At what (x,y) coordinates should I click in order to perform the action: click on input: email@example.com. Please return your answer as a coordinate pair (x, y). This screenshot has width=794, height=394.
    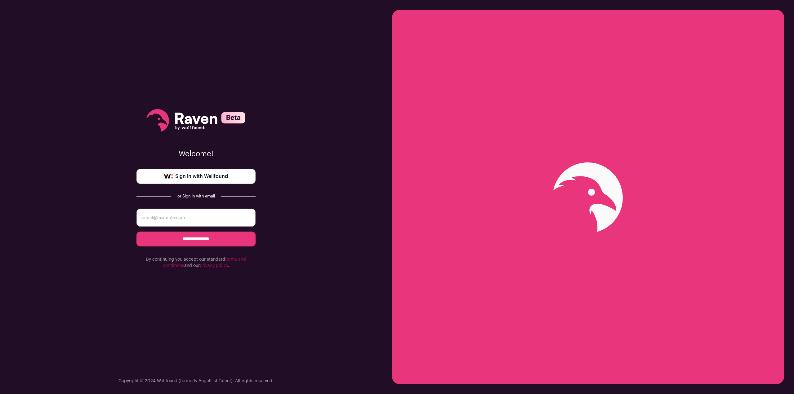
    Looking at the image, I should click on (196, 218).